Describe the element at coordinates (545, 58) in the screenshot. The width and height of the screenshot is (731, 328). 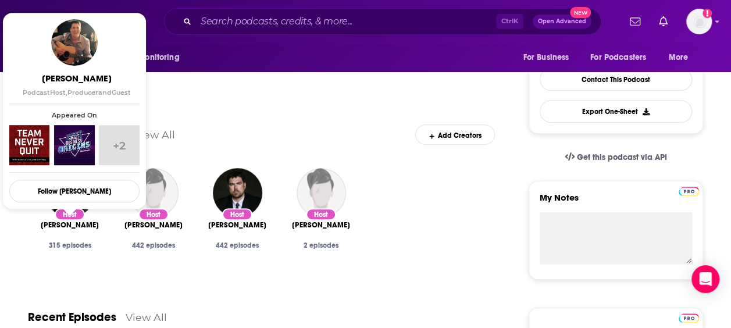
I see `span: For Business` at that location.